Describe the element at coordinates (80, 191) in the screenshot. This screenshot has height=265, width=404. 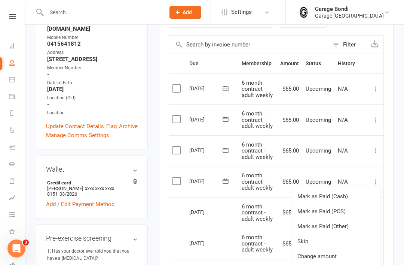
I see `span: xxxx xxxx xxxx 8151` at that location.